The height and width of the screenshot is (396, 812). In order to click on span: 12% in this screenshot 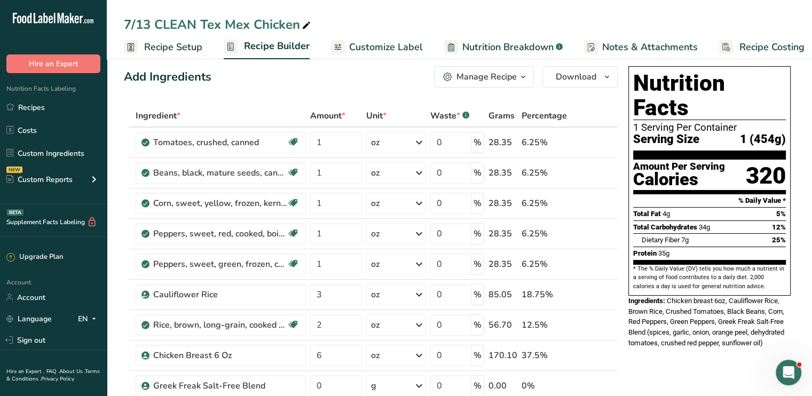, I will do `click(779, 227)`.